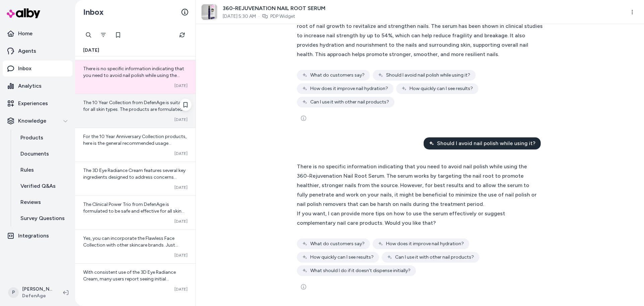 The image size is (644, 306). What do you see at coordinates (135, 144) in the screenshot?
I see `a: For the 10 Year Anniversary Collection products, here is the general recommended usage frequency:...` at bounding box center [135, 144].